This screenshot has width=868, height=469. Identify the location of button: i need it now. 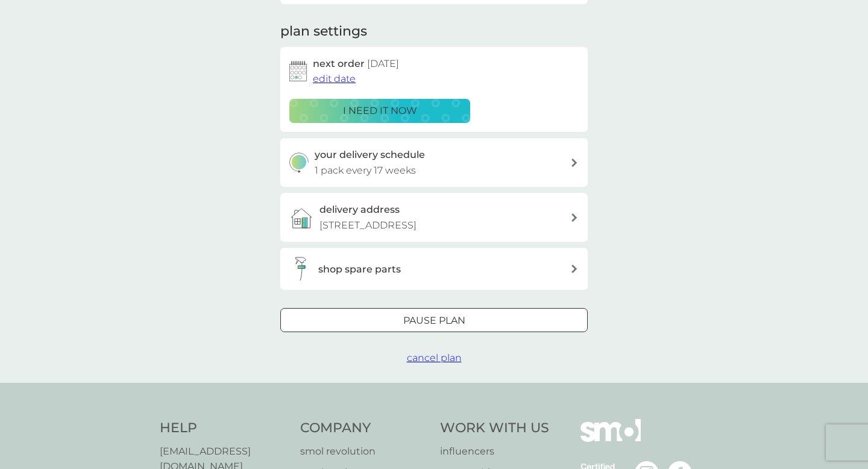
(380, 111).